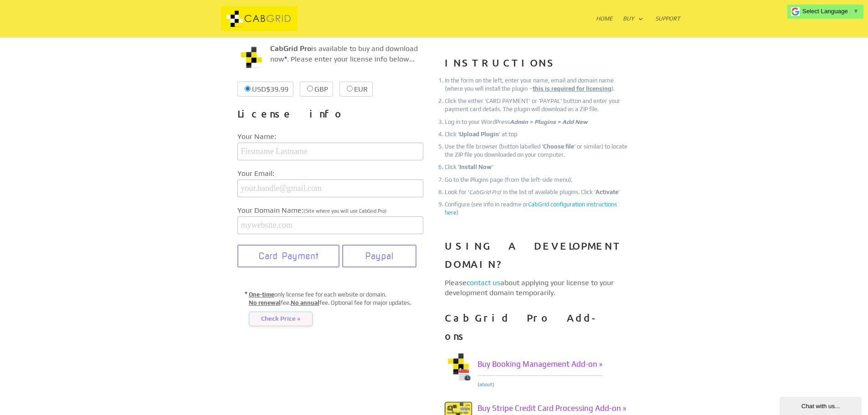 Image resolution: width=868 pixels, height=415 pixels. Describe the element at coordinates (540, 364) in the screenshot. I see `a: Buy Booking Management Add-on »` at that location.